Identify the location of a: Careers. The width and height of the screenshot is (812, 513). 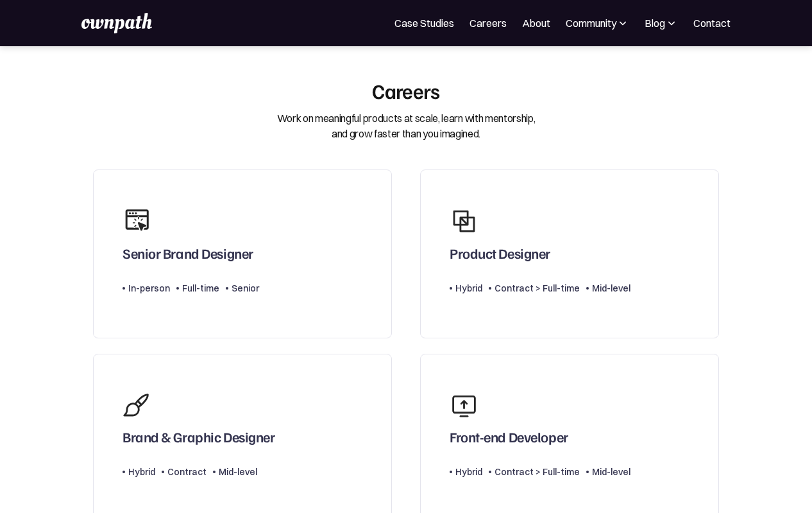
(488, 23).